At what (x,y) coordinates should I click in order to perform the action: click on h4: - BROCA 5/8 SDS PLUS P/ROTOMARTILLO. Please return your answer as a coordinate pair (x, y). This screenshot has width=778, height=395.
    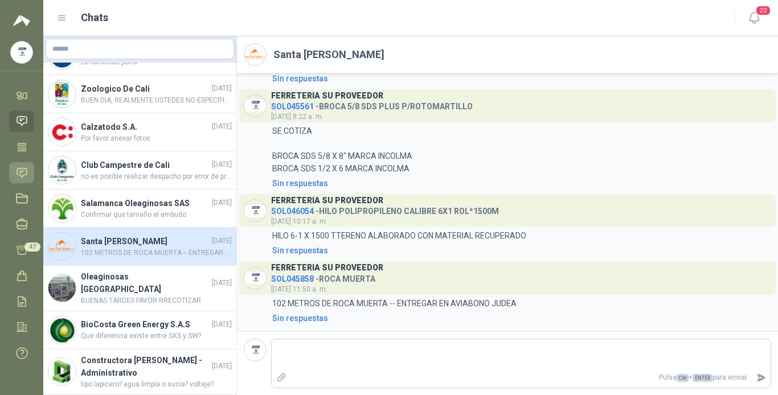
    Looking at the image, I should click on (372, 104).